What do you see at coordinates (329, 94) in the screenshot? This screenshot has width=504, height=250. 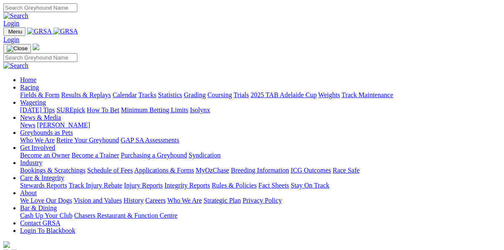 I see `a: Weights` at bounding box center [329, 94].